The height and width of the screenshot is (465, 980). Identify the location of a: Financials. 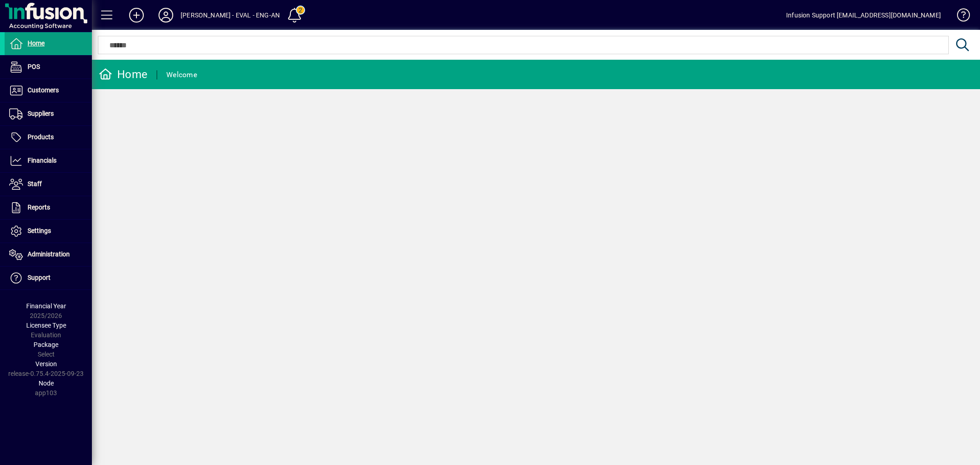
(49, 161).